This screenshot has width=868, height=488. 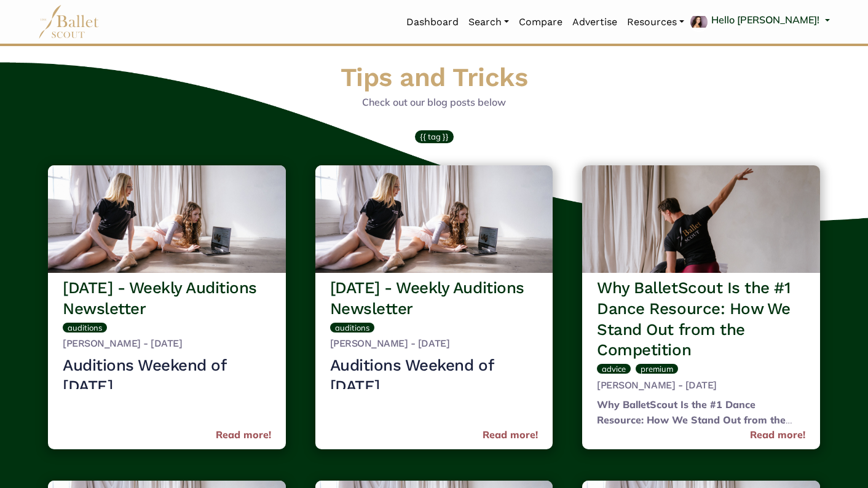 I want to click on span: {{ tag }}, so click(x=434, y=137).